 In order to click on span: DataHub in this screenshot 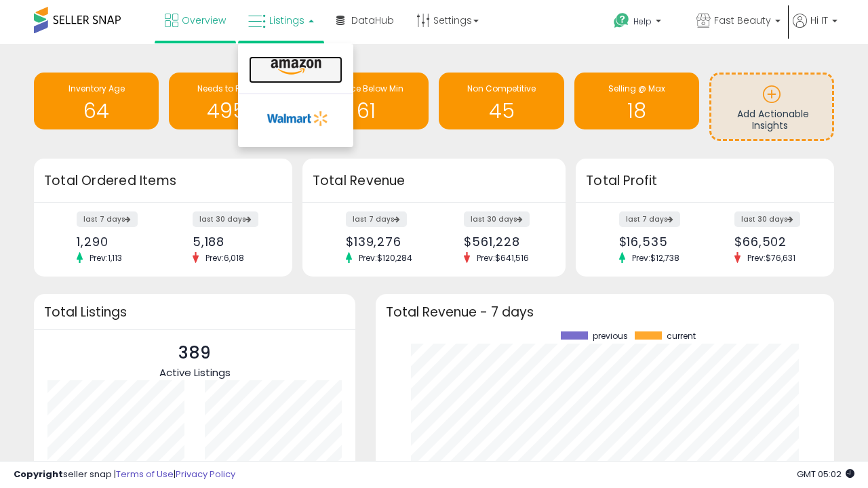, I will do `click(372, 20)`.